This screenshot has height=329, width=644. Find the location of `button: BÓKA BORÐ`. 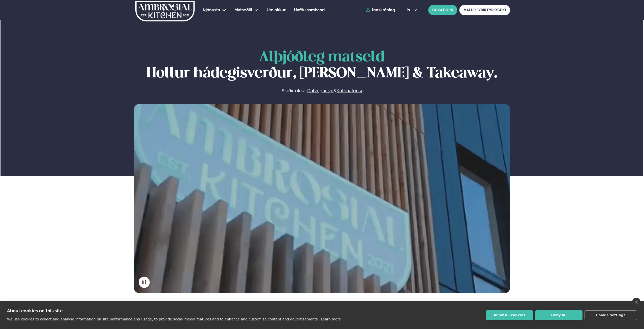

button: BÓKA BORÐ is located at coordinates (443, 10).